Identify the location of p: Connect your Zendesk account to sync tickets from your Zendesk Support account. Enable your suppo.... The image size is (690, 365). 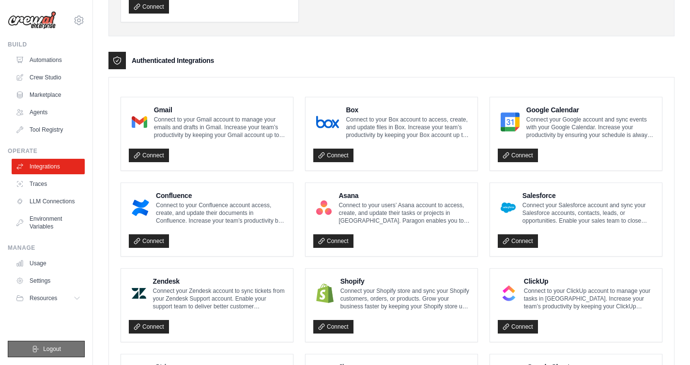
(219, 299).